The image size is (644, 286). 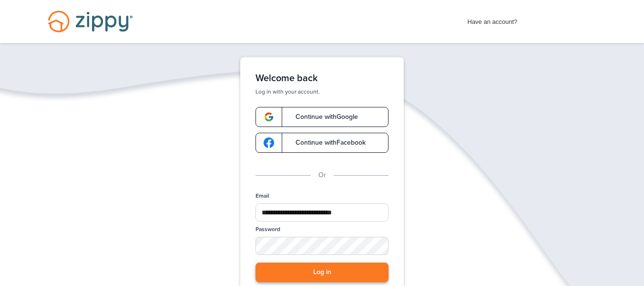 I want to click on button: Log in, so click(x=322, y=272).